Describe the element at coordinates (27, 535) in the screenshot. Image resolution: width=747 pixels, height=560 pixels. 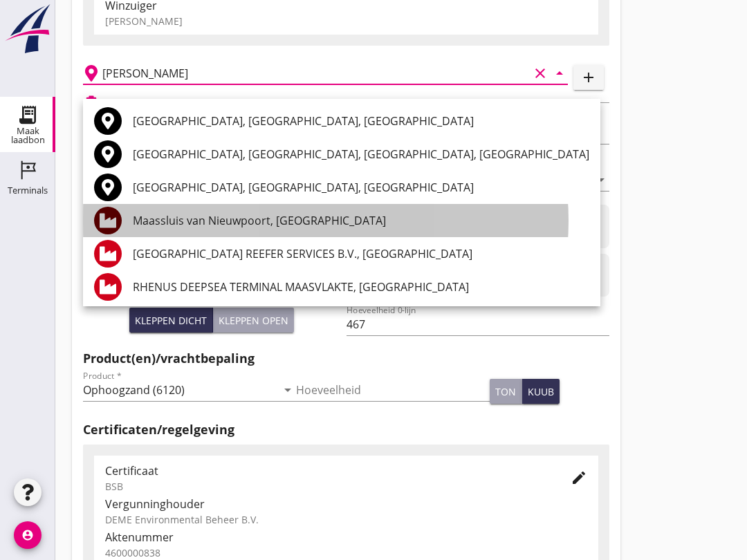
I see `i: account_circle` at that location.